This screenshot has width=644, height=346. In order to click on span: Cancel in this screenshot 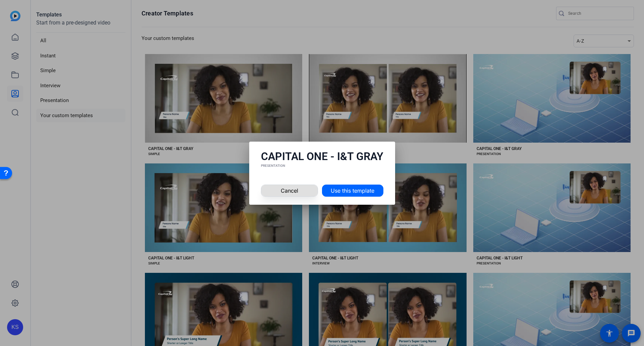, I will do `click(289, 191)`.